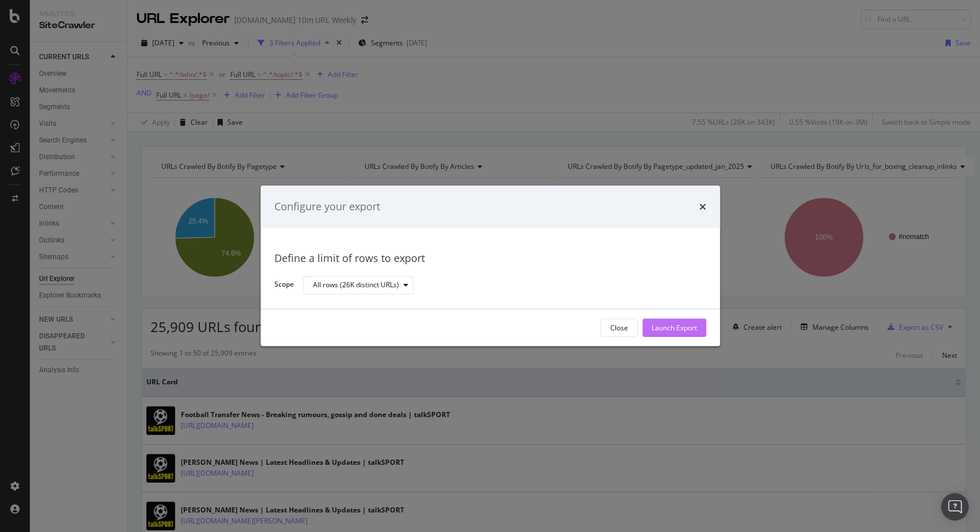  What do you see at coordinates (619, 328) in the screenshot?
I see `div: Close` at bounding box center [619, 328].